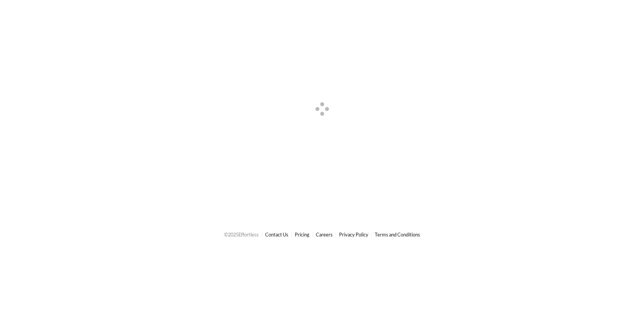 The width and height of the screenshot is (644, 315). What do you see at coordinates (302, 235) in the screenshot?
I see `a: Pricing` at bounding box center [302, 235].